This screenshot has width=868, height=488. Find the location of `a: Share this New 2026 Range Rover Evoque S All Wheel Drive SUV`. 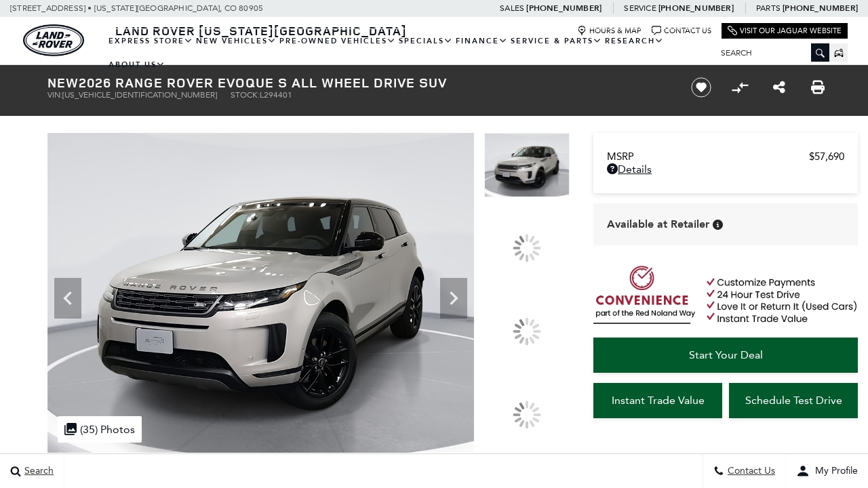

a: Share this New 2026 Range Rover Evoque S All Wheel Drive SUV is located at coordinates (779, 87).